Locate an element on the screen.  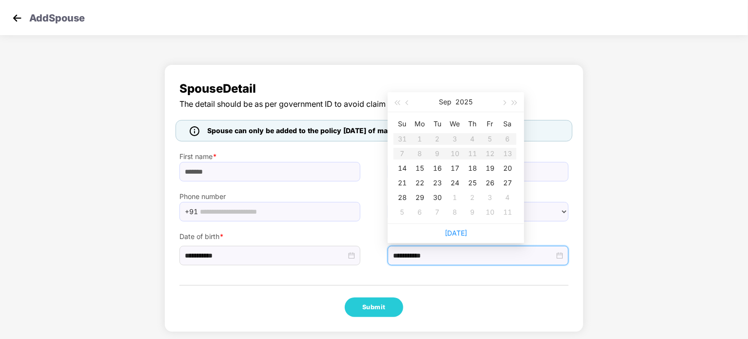
button: Sep is located at coordinates (446, 102).